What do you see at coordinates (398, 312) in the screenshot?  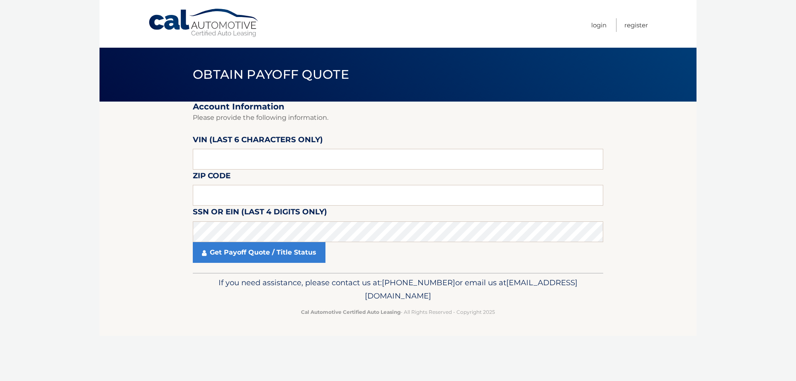 I see `p: - All Rights Reserved - Copyright 2025` at bounding box center [398, 312].